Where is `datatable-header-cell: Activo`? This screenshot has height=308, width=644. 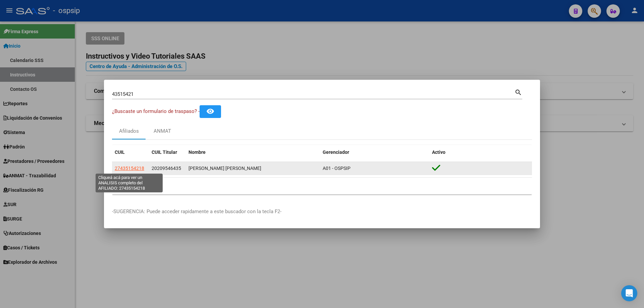
datatable-header-cell: Activo is located at coordinates (481, 152).